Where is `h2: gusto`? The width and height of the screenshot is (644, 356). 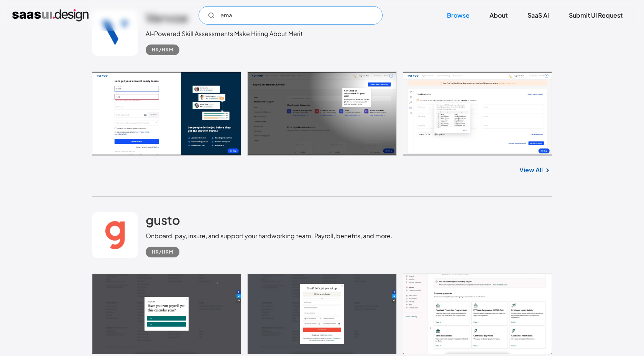 h2: gusto is located at coordinates (163, 220).